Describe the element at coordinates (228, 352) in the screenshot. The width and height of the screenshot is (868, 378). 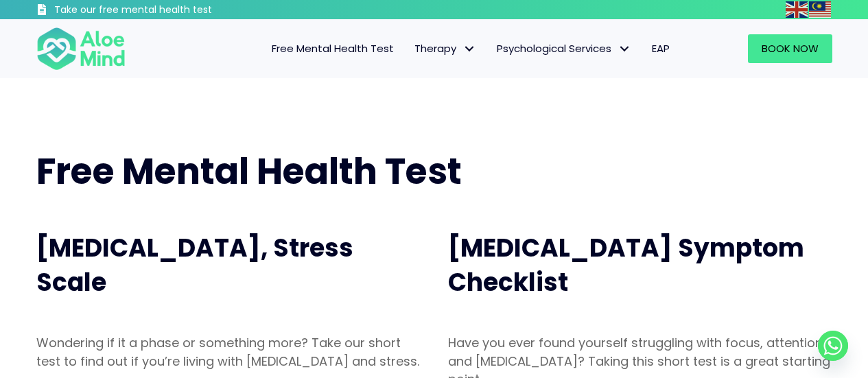
I see `p: Wondering if it a phase or something more? Take our short test to find out if you’re living with ...` at that location.